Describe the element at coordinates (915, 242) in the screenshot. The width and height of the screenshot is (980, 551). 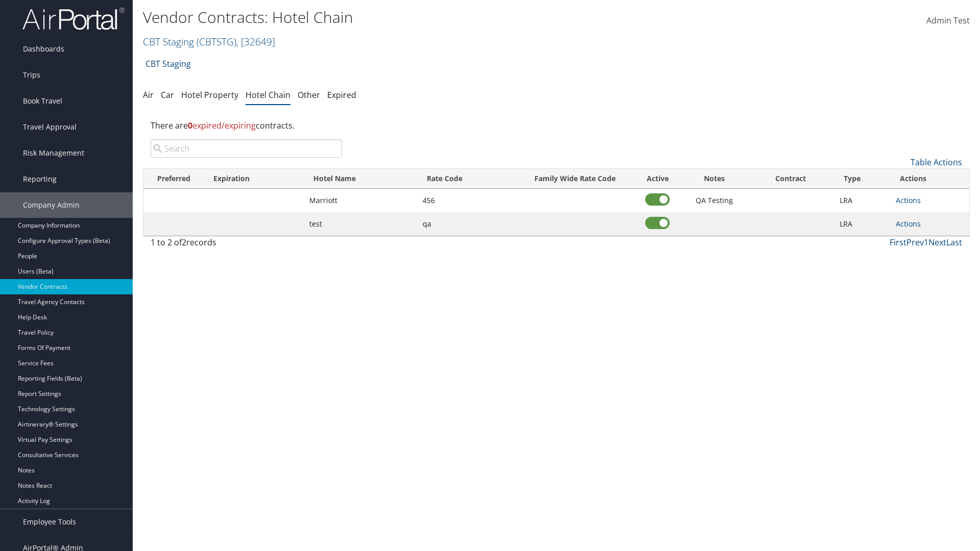
I see `a: Prev` at that location.